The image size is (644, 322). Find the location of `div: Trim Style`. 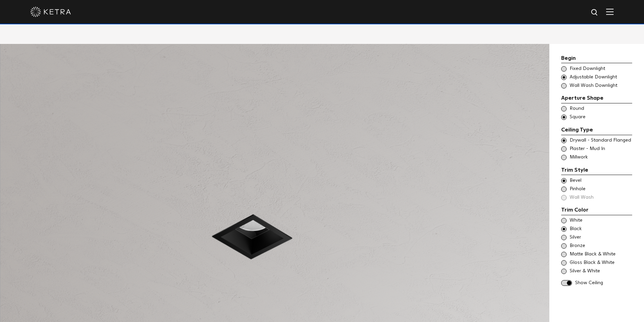

div: Trim Style is located at coordinates (597, 171).